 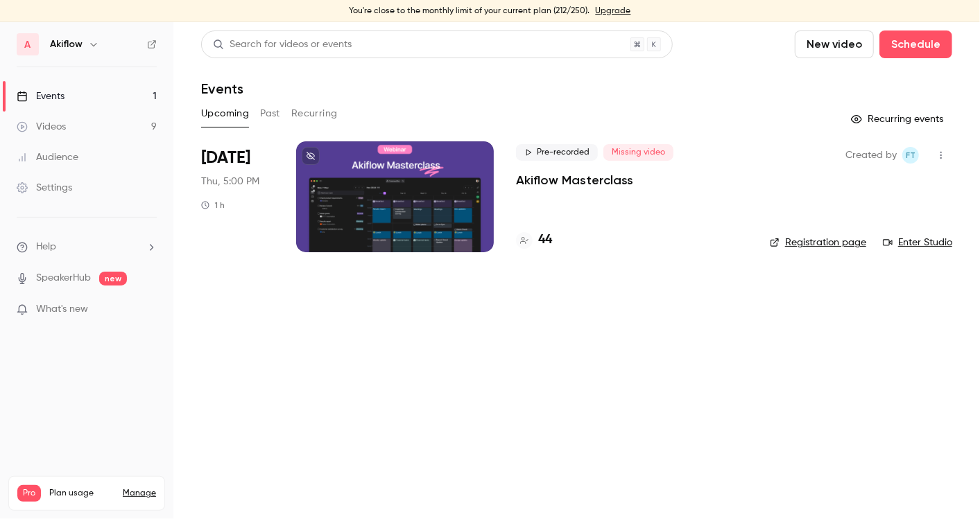 What do you see at coordinates (282, 44) in the screenshot?
I see `div: Search for videos or events` at bounding box center [282, 44].